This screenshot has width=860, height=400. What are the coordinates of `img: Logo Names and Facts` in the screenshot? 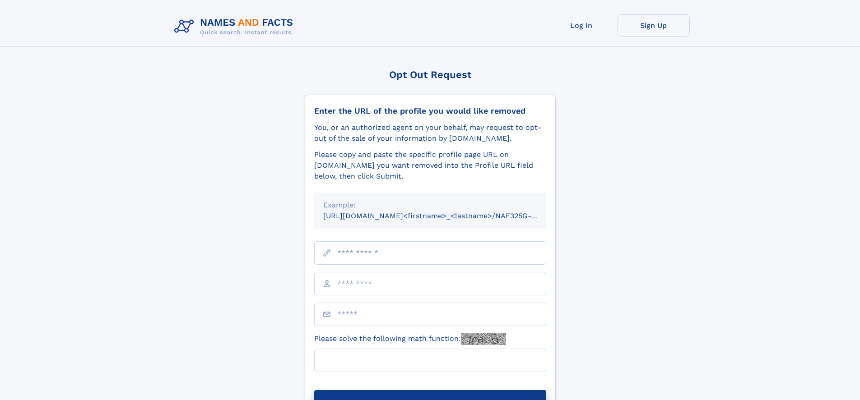 It's located at (236, 27).